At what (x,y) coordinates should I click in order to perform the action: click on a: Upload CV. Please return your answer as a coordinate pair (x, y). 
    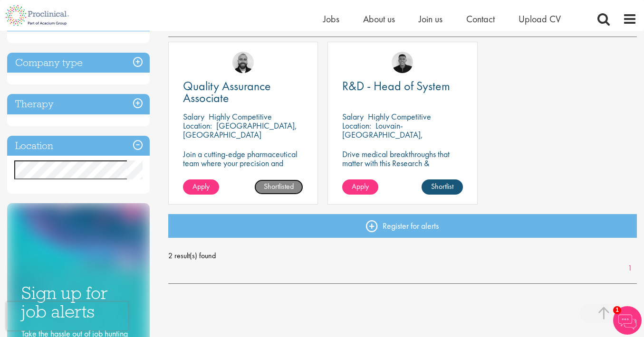
    Looking at the image, I should click on (539, 19).